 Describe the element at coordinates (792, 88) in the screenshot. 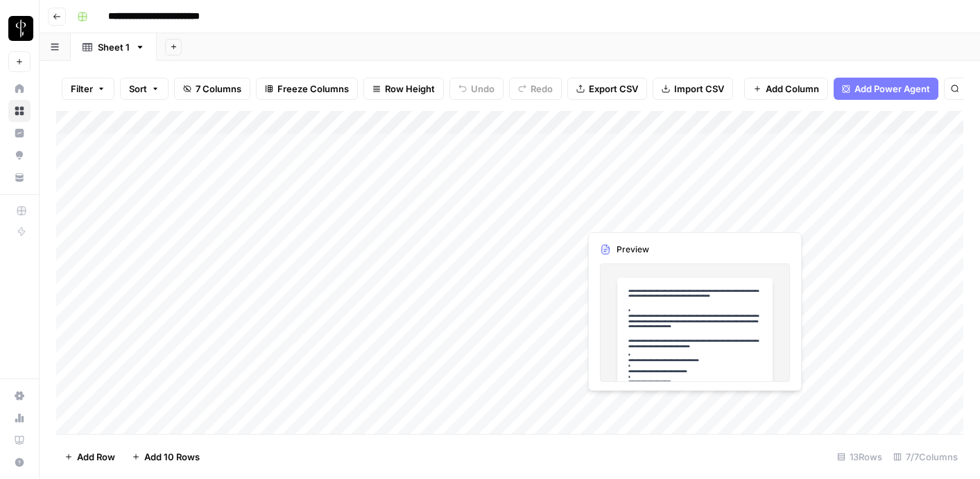

I see `span: Add Column` at that location.